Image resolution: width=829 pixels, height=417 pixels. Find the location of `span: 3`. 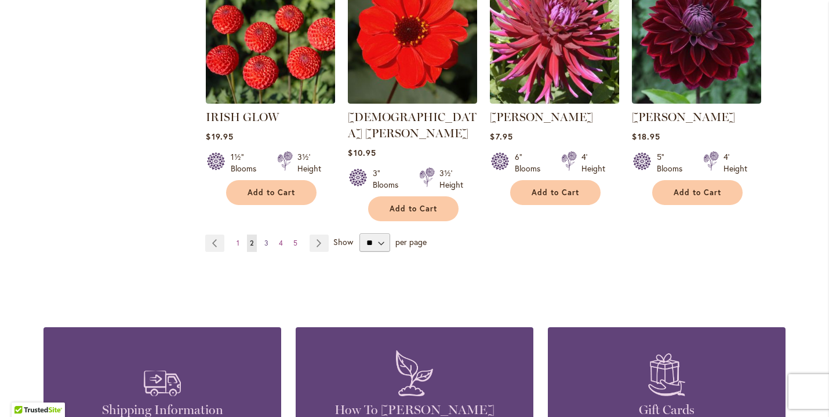

span: 3 is located at coordinates (266, 243).